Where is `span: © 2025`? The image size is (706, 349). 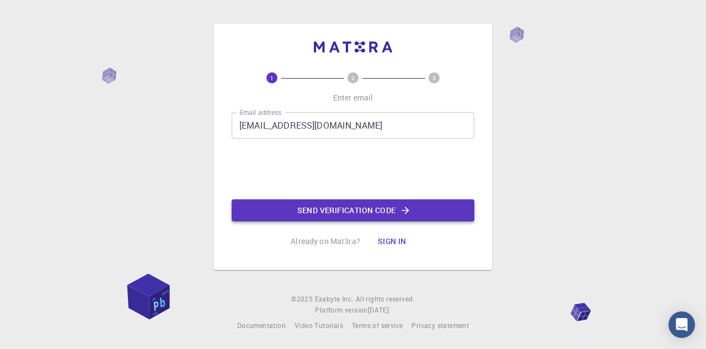 span: © 2025 is located at coordinates (303, 299).